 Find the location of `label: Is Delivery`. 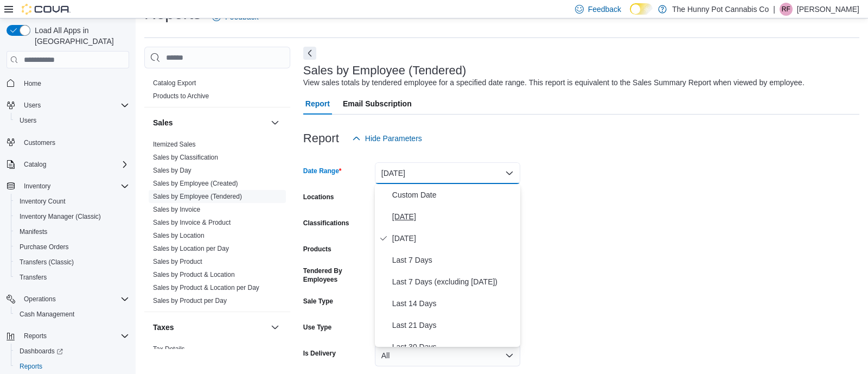

label: Is Delivery is located at coordinates (319, 353).